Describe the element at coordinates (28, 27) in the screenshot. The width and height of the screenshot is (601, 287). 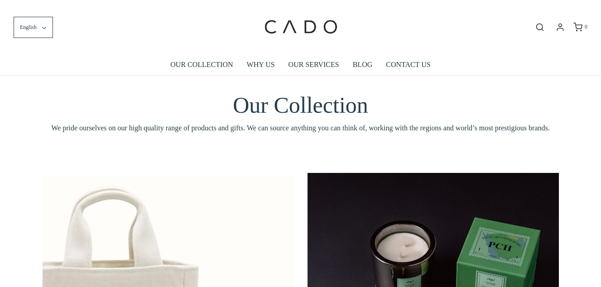
I see `span: English` at that location.